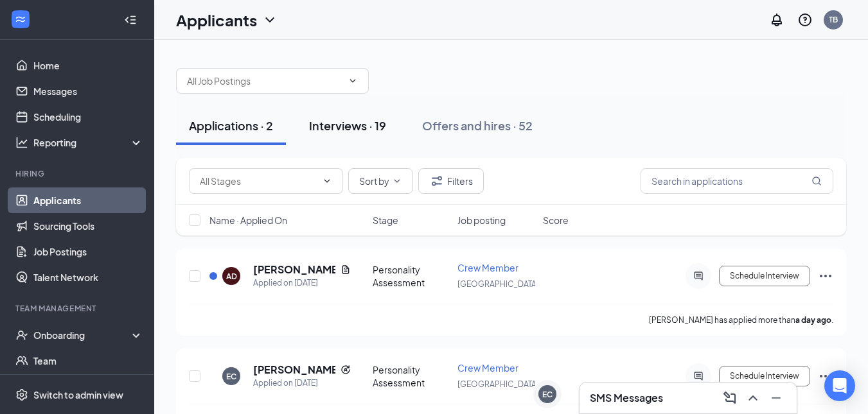 The image size is (868, 414). What do you see at coordinates (840, 386) in the screenshot?
I see `div: Open Intercom Messenger` at bounding box center [840, 386].